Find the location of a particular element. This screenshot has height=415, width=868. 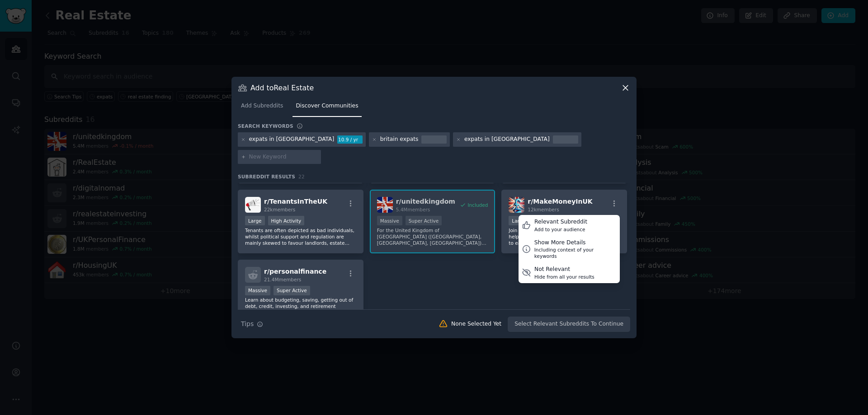

button: Tips is located at coordinates (252, 324).